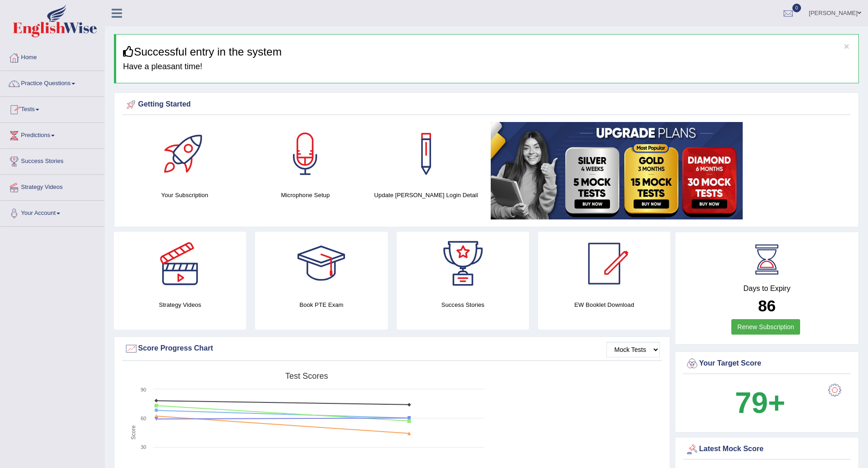  Describe the element at coordinates (766, 450) in the screenshot. I see `div: Latest Mock Score` at that location.